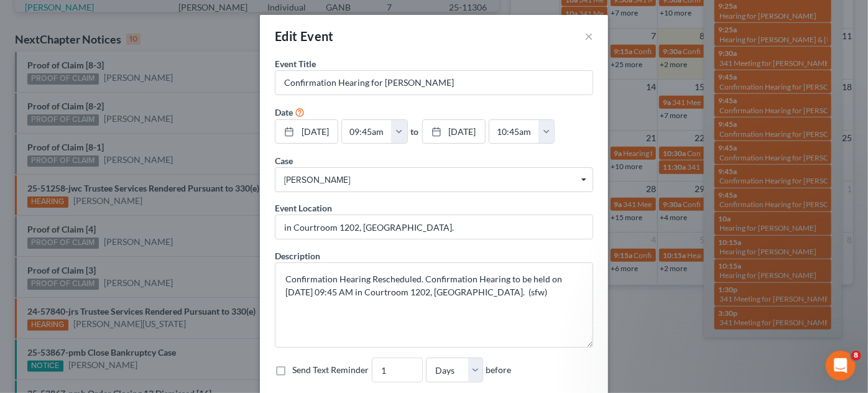 The height and width of the screenshot is (393, 868). What do you see at coordinates (498, 369) in the screenshot?
I see `span: before` at bounding box center [498, 369].